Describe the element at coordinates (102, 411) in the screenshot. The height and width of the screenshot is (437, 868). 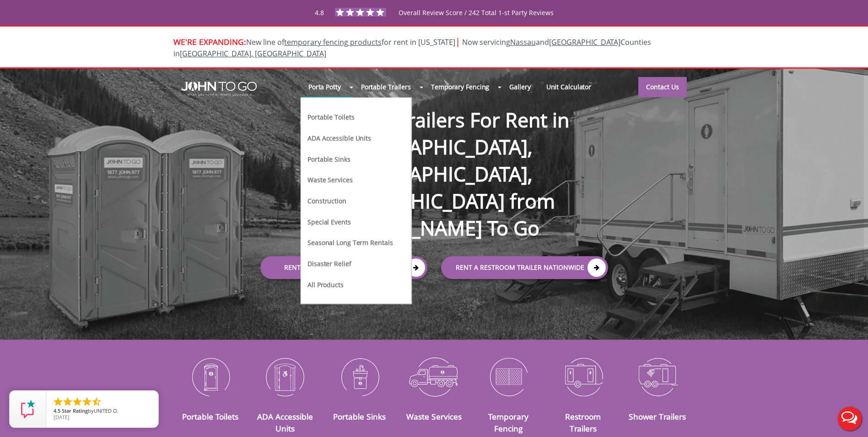
I see `span: by` at that location.